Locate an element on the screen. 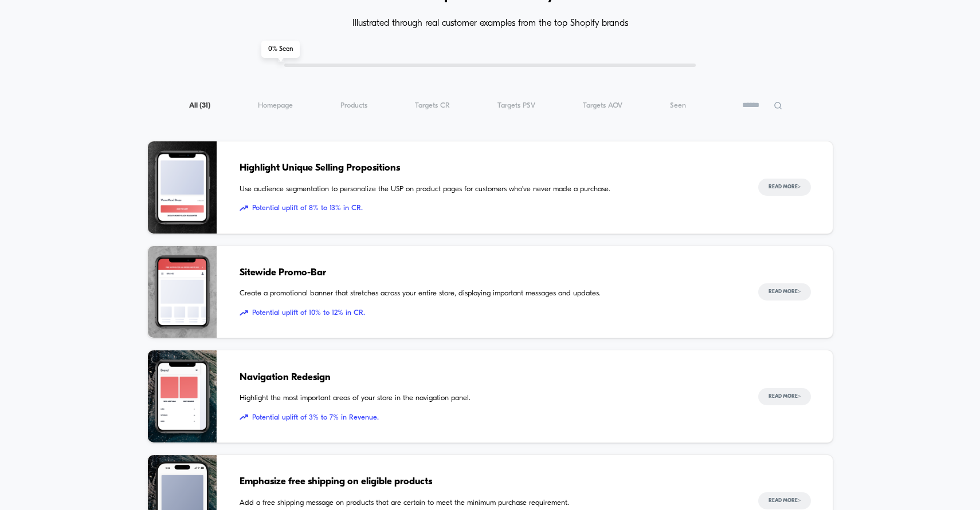 This screenshot has width=980, height=510. span: Emphasize free shipping on eligible products is located at coordinates (487, 482).